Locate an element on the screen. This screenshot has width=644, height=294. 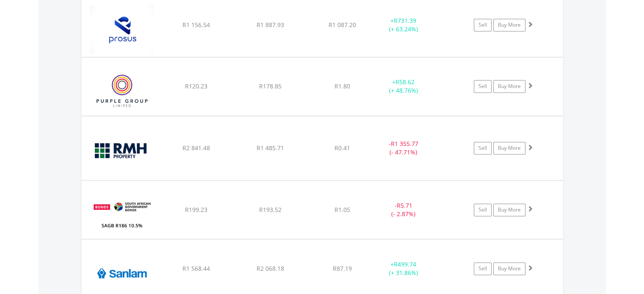
span: R1 485.71 is located at coordinates (270, 148).